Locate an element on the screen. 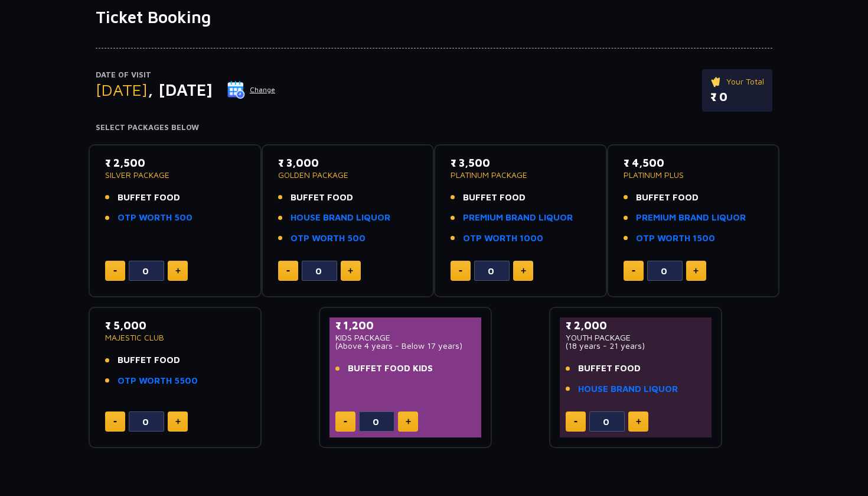 This screenshot has width=868, height=496. p: PLATINUM PLUS is located at coordinates (694, 175).